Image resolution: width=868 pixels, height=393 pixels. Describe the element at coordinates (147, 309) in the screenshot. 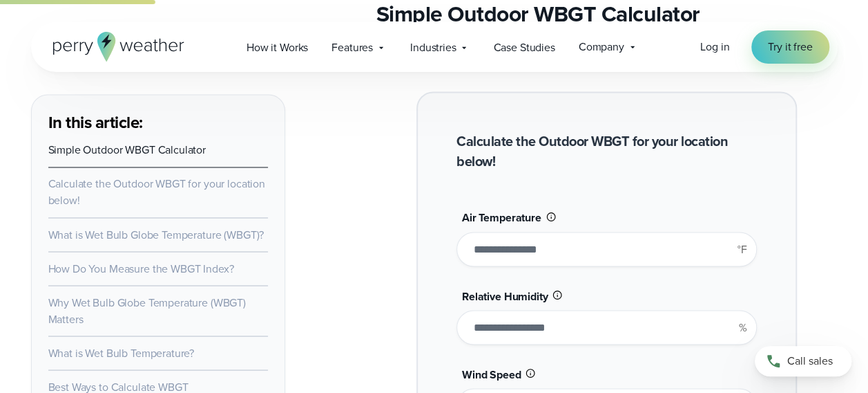

I see `a: Why Wet Bulb Globe Temperature (WBGT) Matters` at that location.